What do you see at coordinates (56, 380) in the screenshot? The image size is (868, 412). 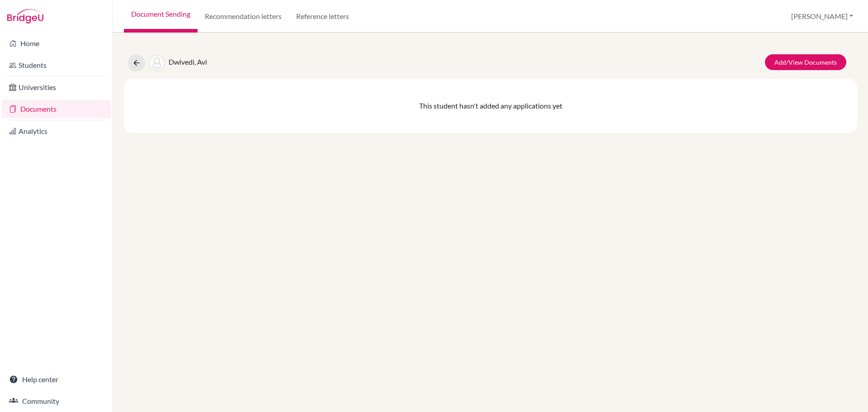 I see `a: Help center` at bounding box center [56, 380].